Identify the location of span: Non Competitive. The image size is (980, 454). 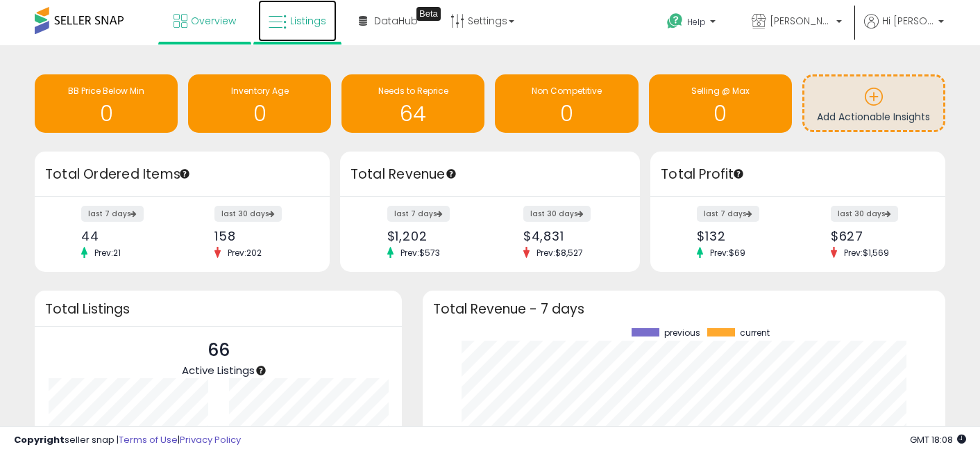
(567, 90).